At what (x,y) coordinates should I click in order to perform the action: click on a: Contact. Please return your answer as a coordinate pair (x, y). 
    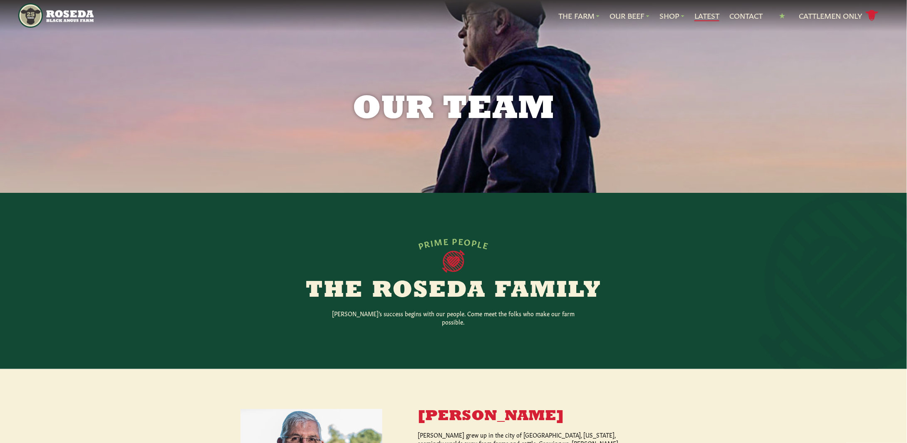
    Looking at the image, I should click on (746, 16).